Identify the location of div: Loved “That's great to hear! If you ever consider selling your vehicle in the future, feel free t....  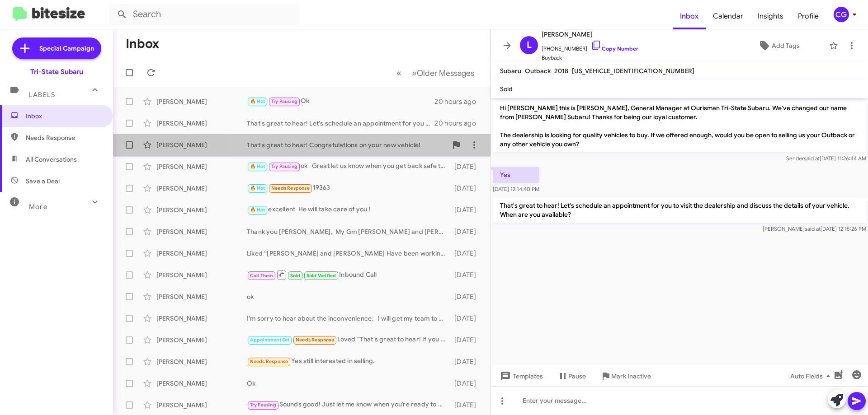
(348, 340).